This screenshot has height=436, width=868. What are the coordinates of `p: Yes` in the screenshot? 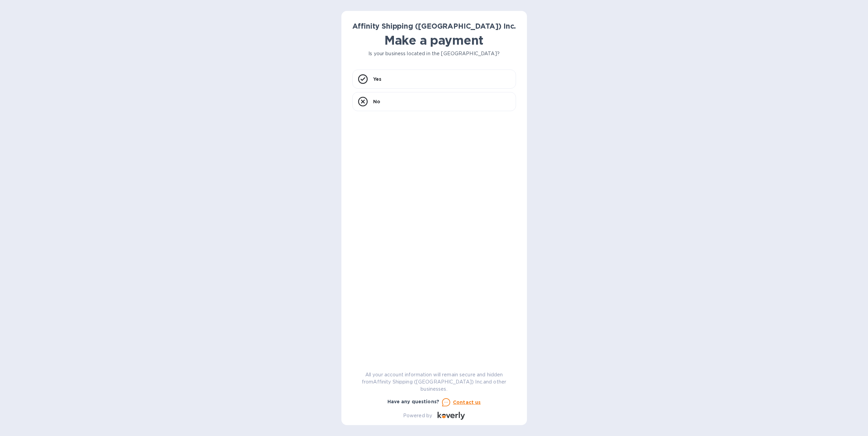 It's located at (377, 79).